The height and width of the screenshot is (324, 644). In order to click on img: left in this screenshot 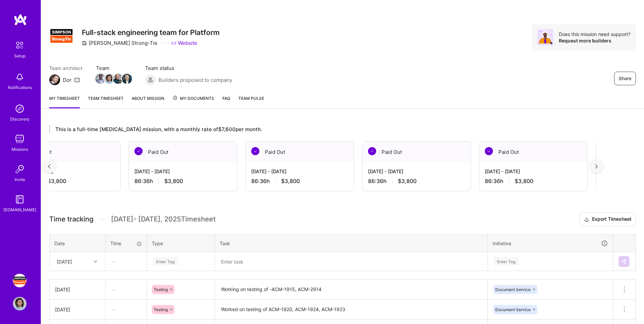, I will do `click(50, 167)`.